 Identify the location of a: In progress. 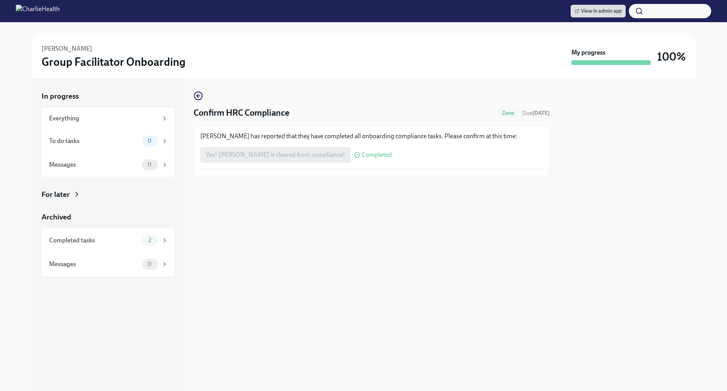
(108, 96).